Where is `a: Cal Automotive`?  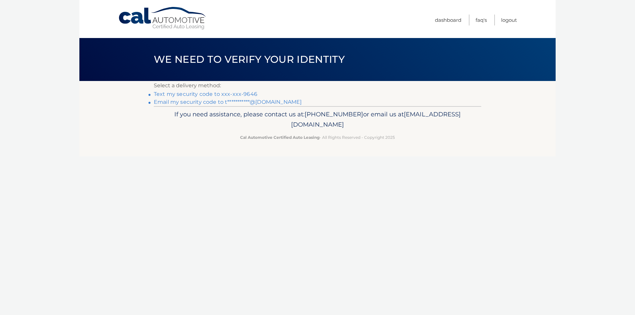 a: Cal Automotive is located at coordinates (163, 18).